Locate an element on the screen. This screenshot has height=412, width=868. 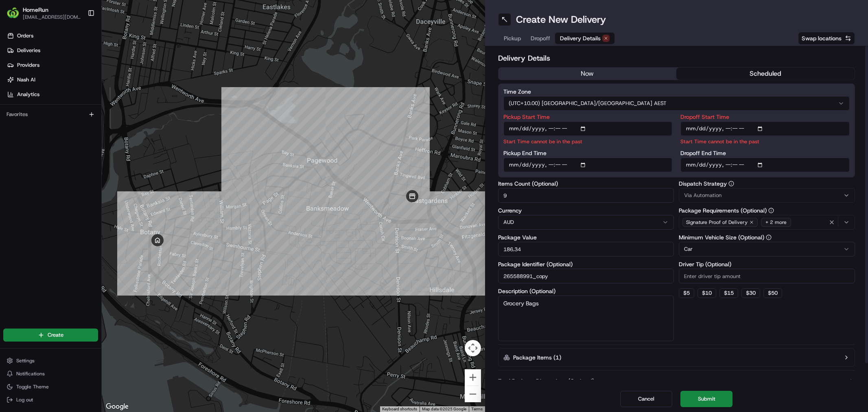
h1: Create New Delivery is located at coordinates (561, 20).